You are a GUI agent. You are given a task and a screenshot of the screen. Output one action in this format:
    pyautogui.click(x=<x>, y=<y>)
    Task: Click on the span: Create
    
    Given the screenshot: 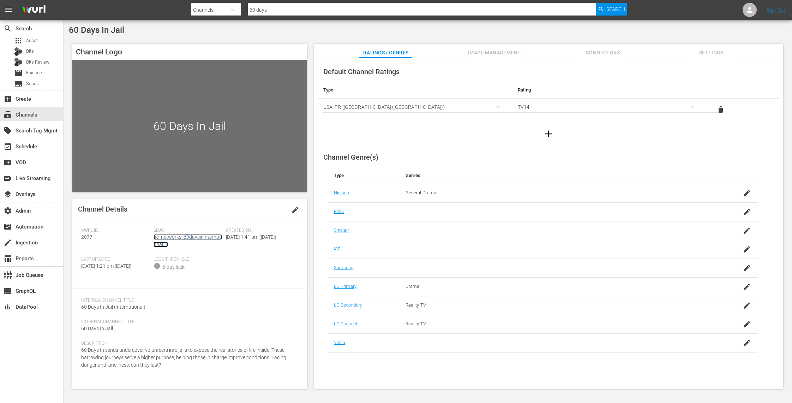 What is the action you would take?
    pyautogui.click(x=8, y=99)
    